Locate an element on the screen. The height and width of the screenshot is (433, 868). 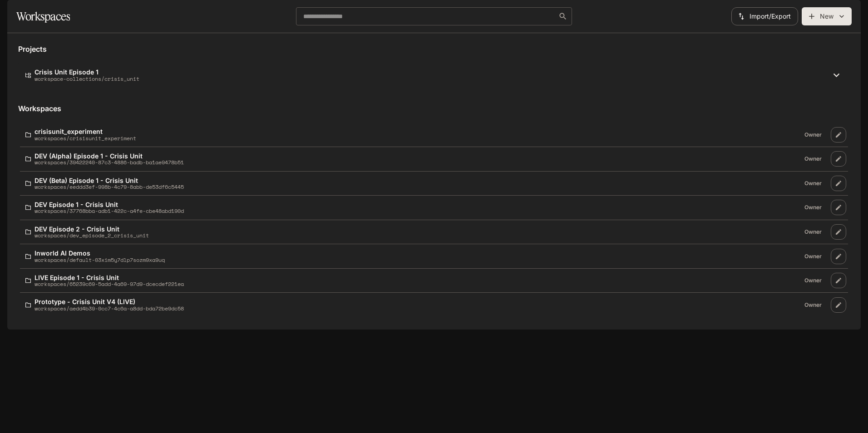
h5: Workspaces is located at coordinates (434, 108).